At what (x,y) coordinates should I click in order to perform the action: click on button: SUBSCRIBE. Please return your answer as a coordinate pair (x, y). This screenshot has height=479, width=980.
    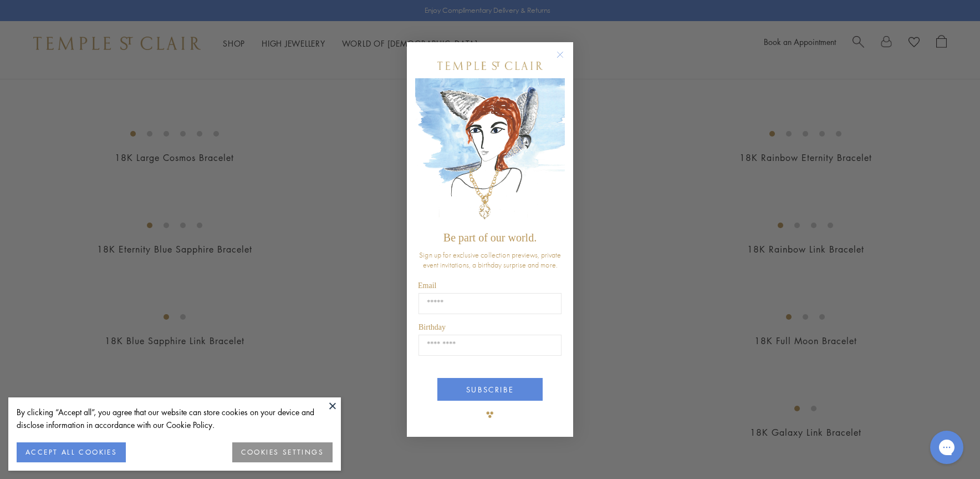
    Looking at the image, I should click on (490, 389).